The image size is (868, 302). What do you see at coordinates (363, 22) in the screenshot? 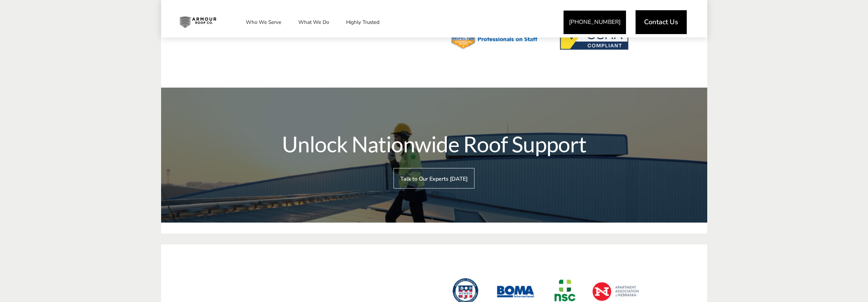
I see `a: Highly Trusted` at bounding box center [363, 22].